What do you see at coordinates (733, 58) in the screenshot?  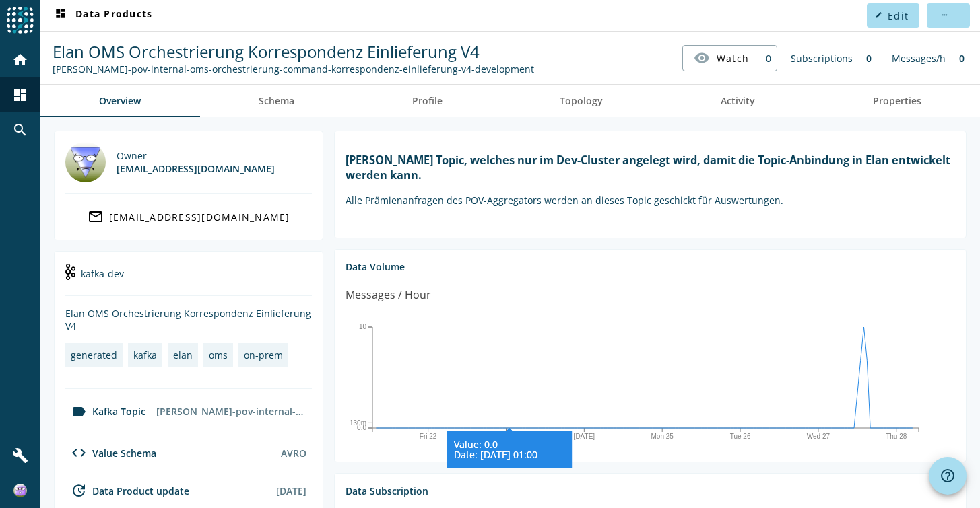 I see `span: Watch` at bounding box center [733, 58].